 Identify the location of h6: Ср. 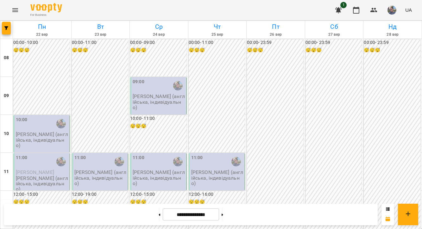
(159, 27).